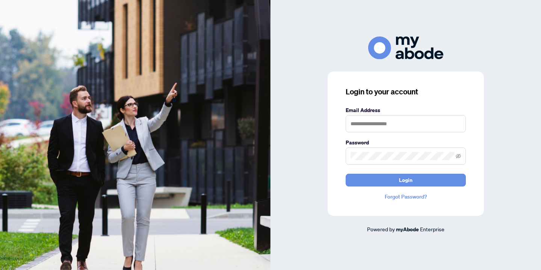 This screenshot has height=270, width=541. I want to click on button: Login, so click(406, 180).